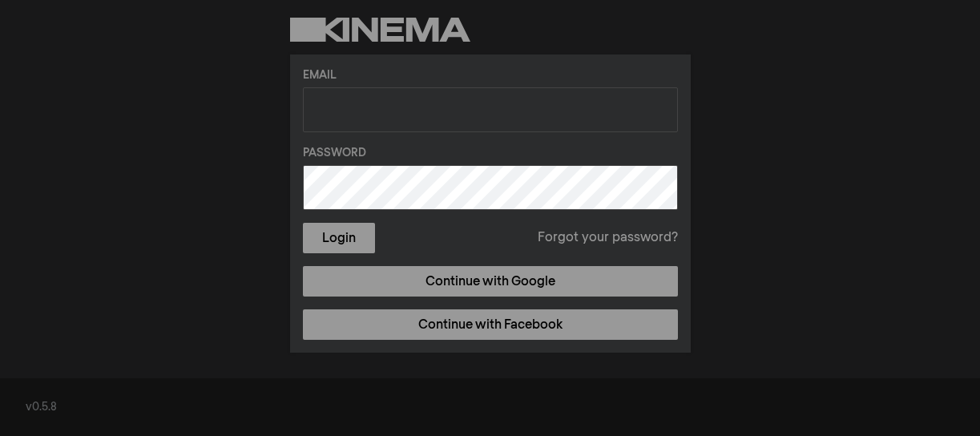 The width and height of the screenshot is (980, 436). I want to click on a: Continue with Google, so click(490, 281).